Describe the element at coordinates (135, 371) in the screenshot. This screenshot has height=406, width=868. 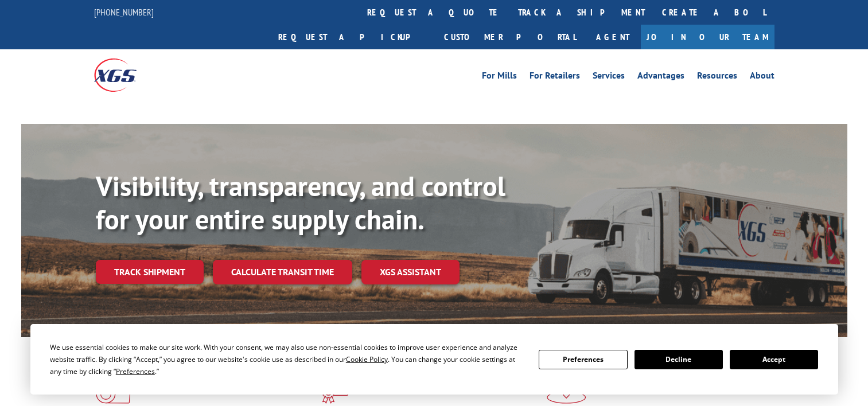
I see `span: Preferences` at that location.